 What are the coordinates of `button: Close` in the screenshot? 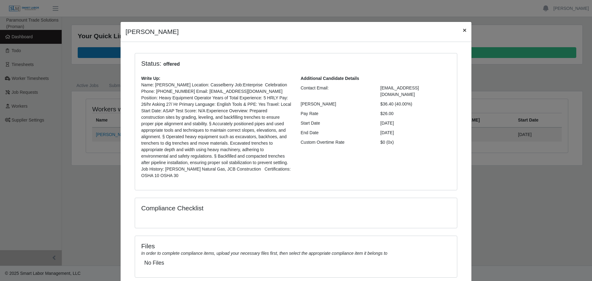 It's located at (465, 30).